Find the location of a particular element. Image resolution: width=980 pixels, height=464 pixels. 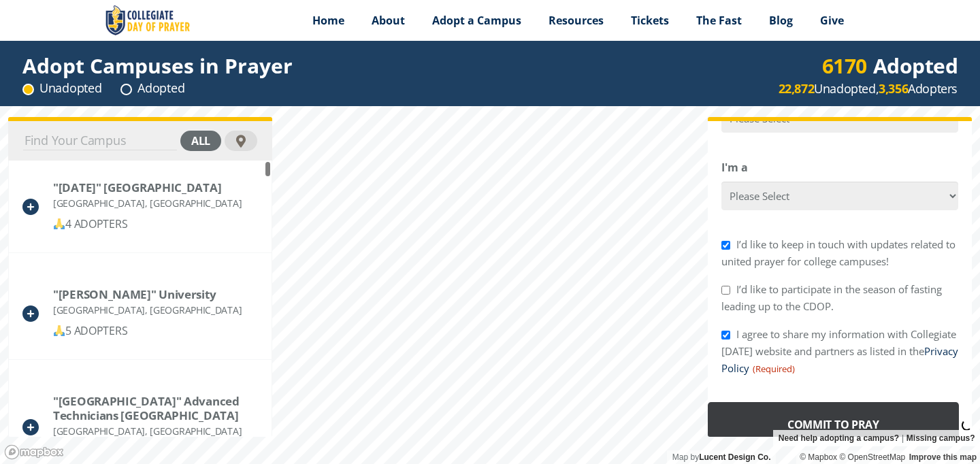

a: Give is located at coordinates (832, 20).